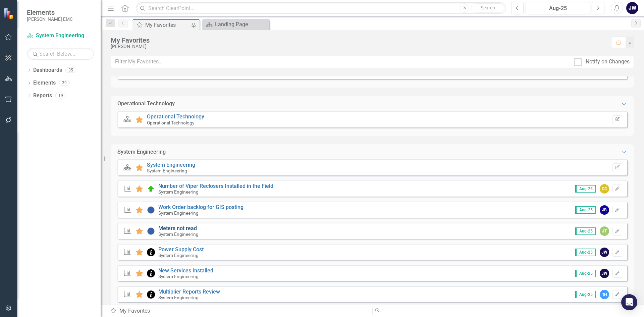 The image size is (644, 317). What do you see at coordinates (605, 295) in the screenshot?
I see `div: TH` at bounding box center [605, 295].